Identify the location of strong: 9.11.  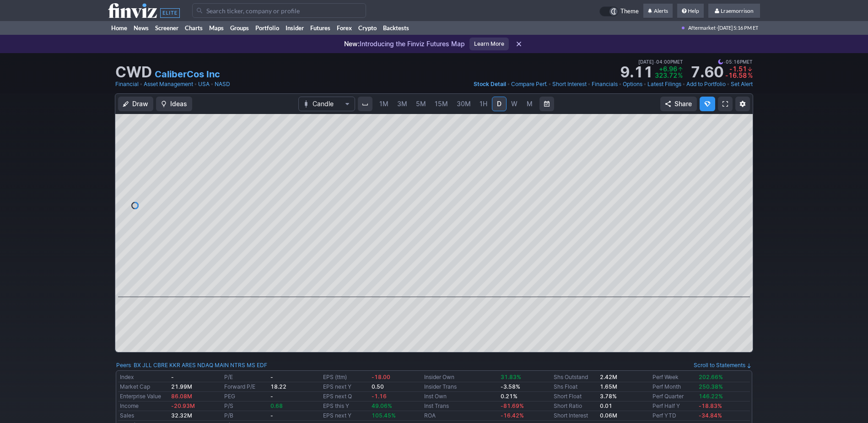
(636, 72).